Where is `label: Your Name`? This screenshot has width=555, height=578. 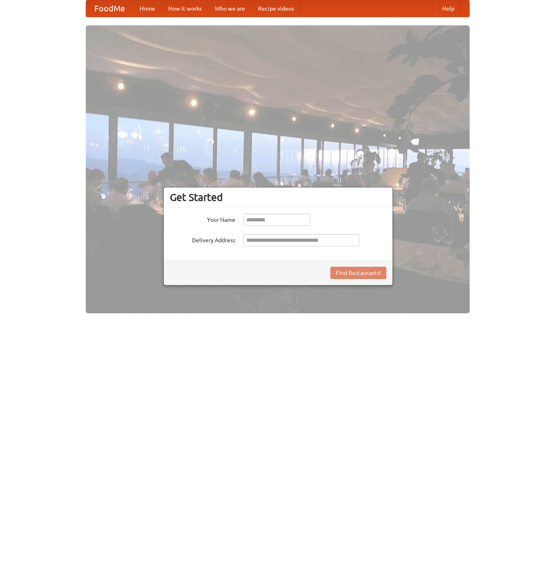
label: Your Name is located at coordinates (202, 218).